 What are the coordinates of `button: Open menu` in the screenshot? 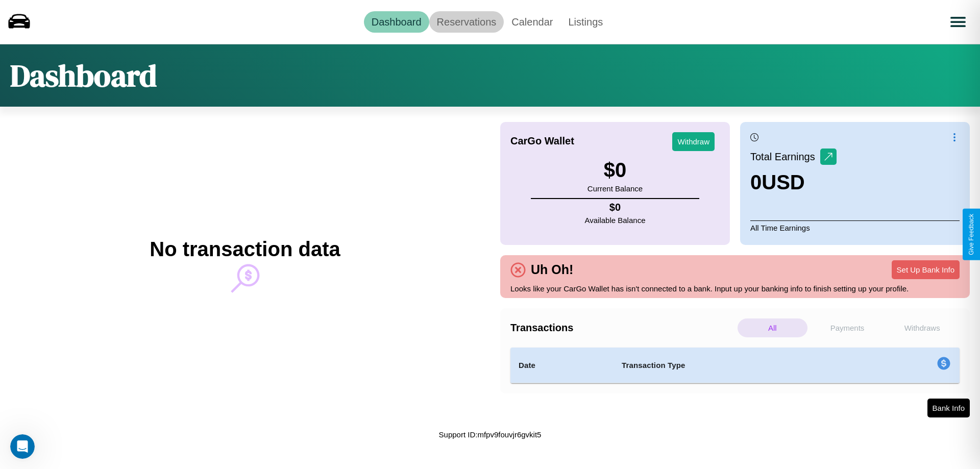 It's located at (959, 22).